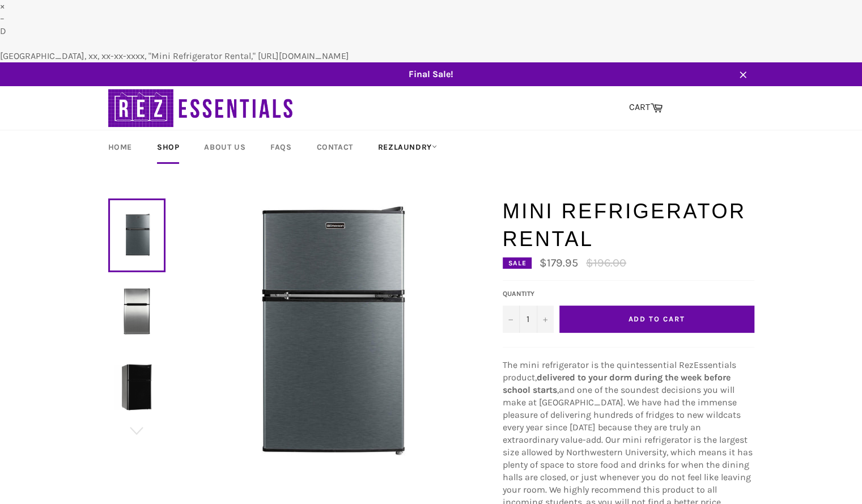  What do you see at coordinates (168, 146) in the screenshot?
I see `a: Shop` at bounding box center [168, 146].